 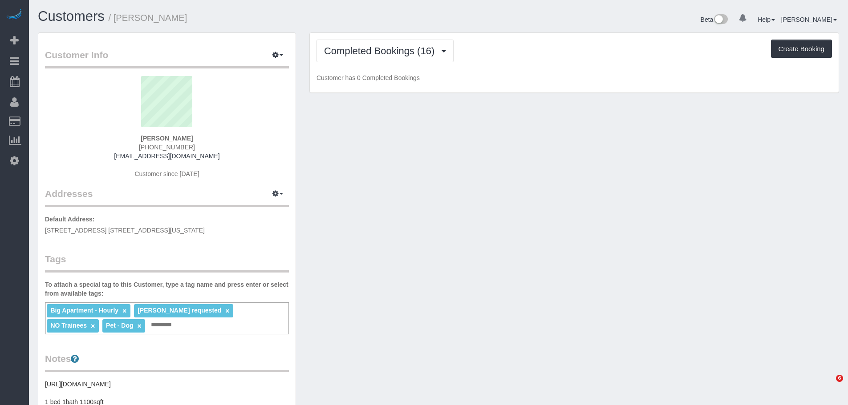 What do you see at coordinates (385, 51) in the screenshot?
I see `button: Completed Bookings (16)` at bounding box center [385, 51].